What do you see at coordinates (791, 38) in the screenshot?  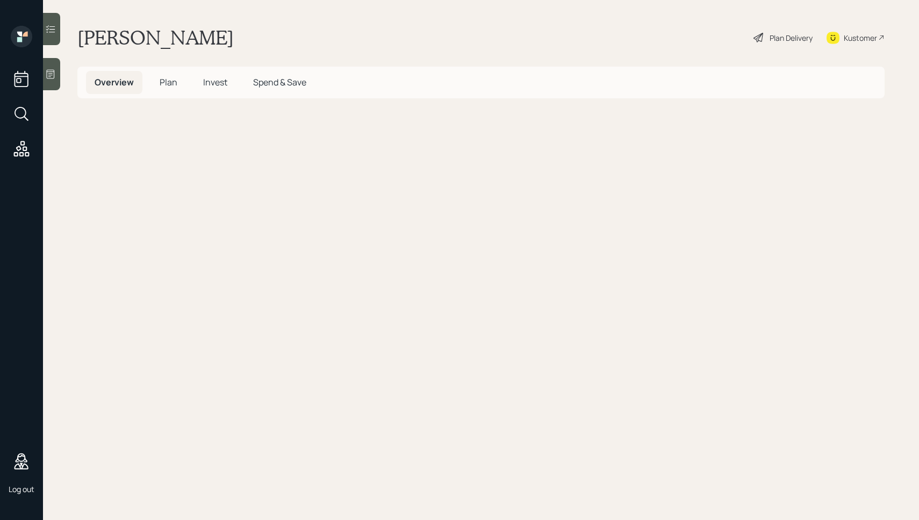 I see `div: Plan Delivery` at bounding box center [791, 38].